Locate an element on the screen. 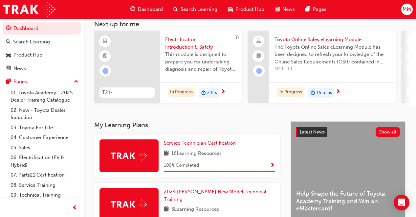  a: 01. Toyota Academy - 2025 Dealer Training Catalogue is located at coordinates (44, 96).